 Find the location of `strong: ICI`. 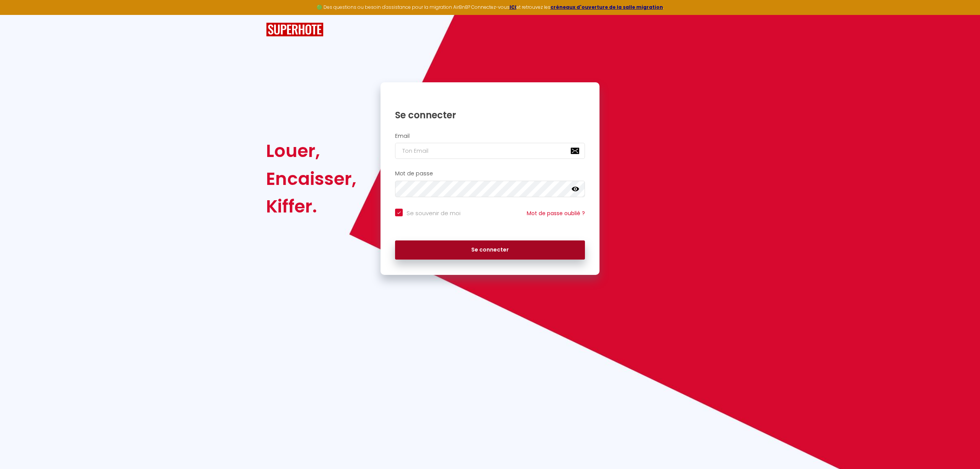

strong: ICI is located at coordinates (513, 7).